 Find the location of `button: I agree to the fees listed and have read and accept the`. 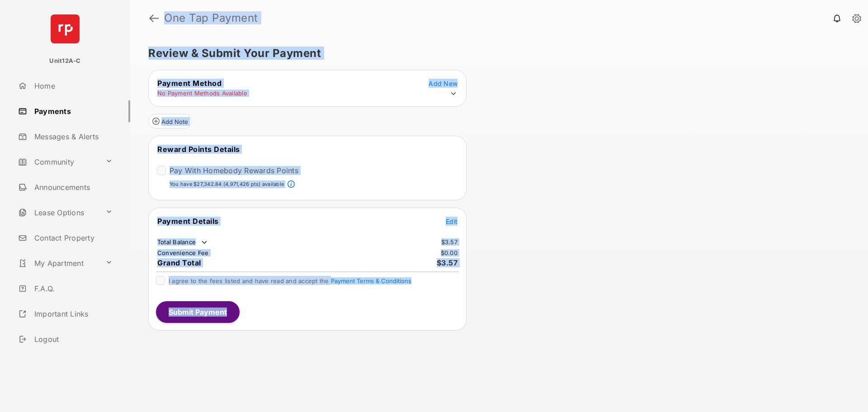

button: I agree to the fees listed and have read and accept the is located at coordinates (371, 281).